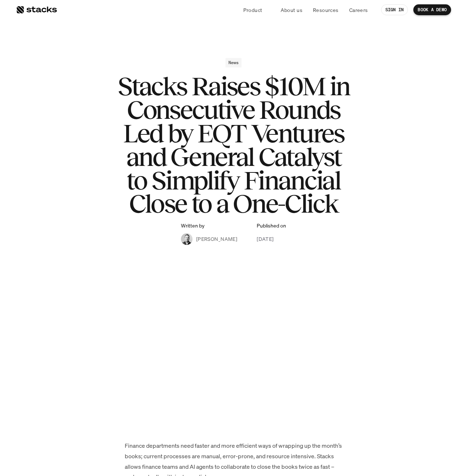 The image size is (467, 476). I want to click on p: Resources, so click(326, 9).